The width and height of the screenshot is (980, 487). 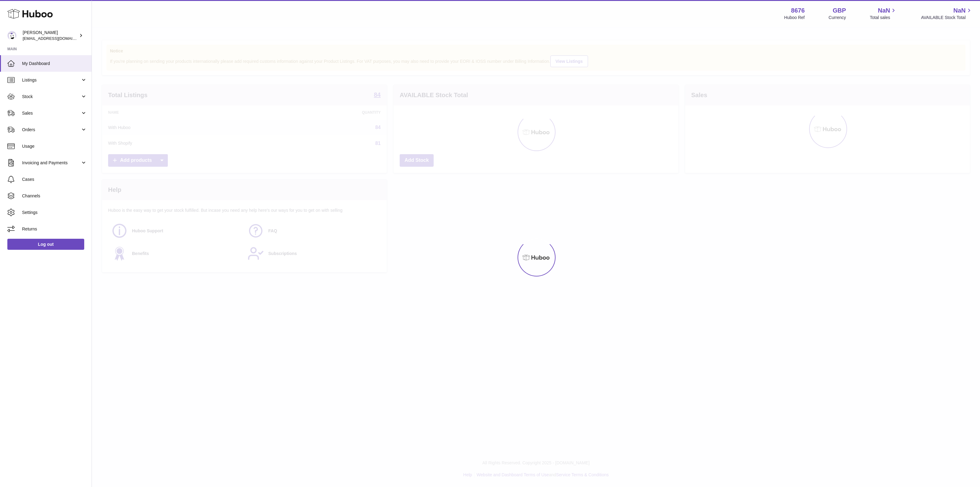 What do you see at coordinates (51, 113) in the screenshot?
I see `span: Sales` at bounding box center [51, 113].